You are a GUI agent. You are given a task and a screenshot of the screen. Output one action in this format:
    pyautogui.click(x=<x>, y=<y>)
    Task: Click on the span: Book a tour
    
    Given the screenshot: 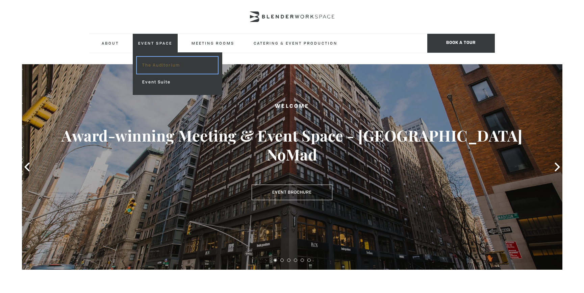 What is the action you would take?
    pyautogui.click(x=461, y=43)
    